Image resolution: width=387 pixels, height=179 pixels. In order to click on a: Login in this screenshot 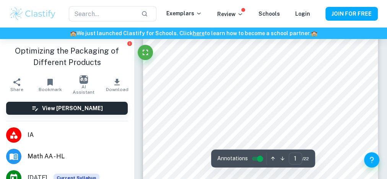, I will do `click(303, 14)`.